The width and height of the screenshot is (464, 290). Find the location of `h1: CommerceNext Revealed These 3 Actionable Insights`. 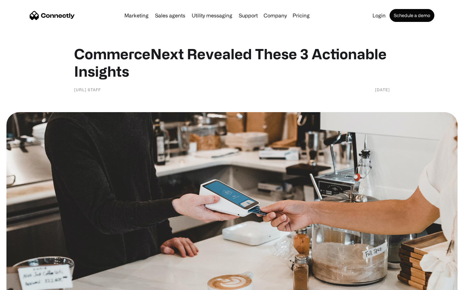

h1: CommerceNext Revealed These 3 Actionable Insights is located at coordinates (232, 63).